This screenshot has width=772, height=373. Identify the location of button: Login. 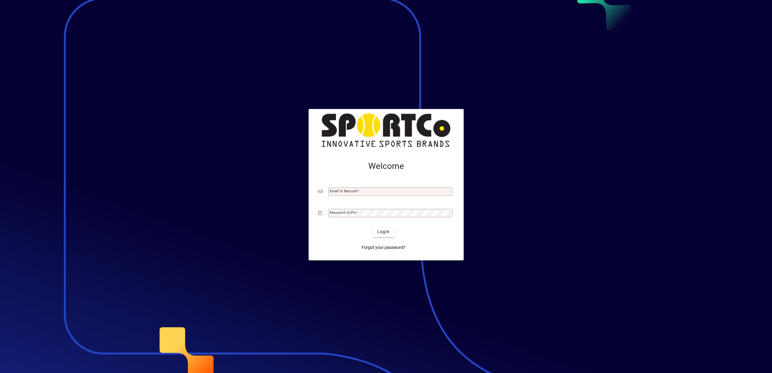
(384, 232).